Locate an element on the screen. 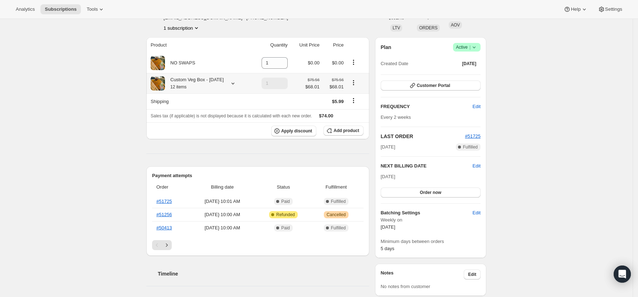 The image size is (638, 297). span: Add product is located at coordinates (346, 131).